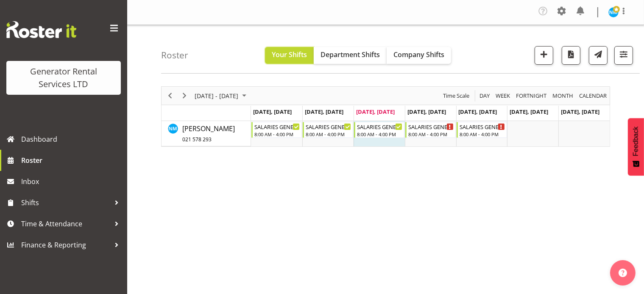  Describe the element at coordinates (170, 96) in the screenshot. I see `div: Previous` at that location.